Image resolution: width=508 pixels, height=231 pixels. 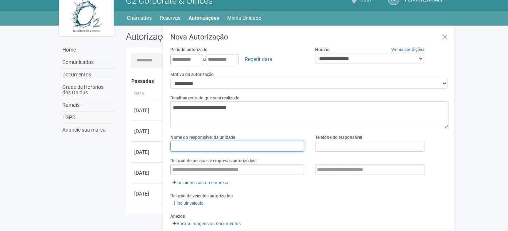 What do you see at coordinates (192, 74) in the screenshot?
I see `label: Motivo da autorização` at bounding box center [192, 74].